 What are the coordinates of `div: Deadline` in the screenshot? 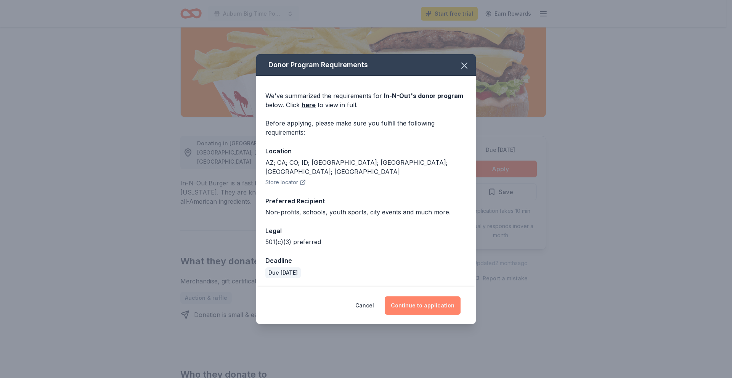 It's located at (366, 261).